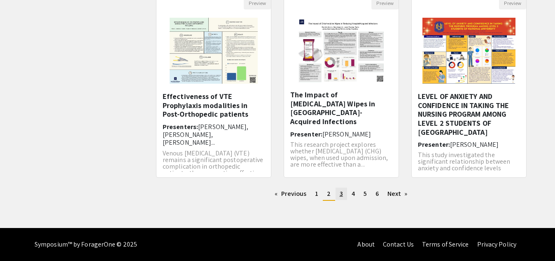 The height and width of the screenshot is (261, 555). I want to click on h5: LEVEL OF ANXIETY AND CONFIDENCE IN TAKING THE NURSING PROGRAM AMONG LEVEL 2 STUDENTS OF [GEOGRAPH..., so click(469, 114).